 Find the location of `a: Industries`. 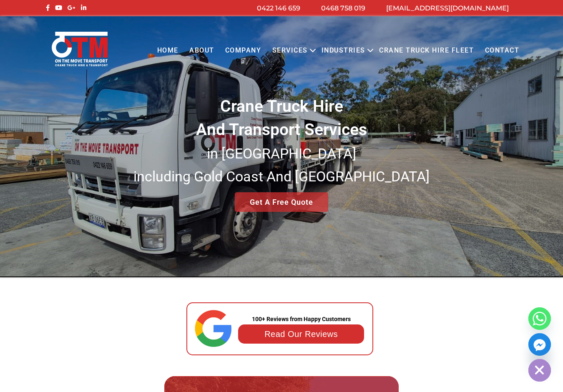

a: Industries is located at coordinates (343, 51).